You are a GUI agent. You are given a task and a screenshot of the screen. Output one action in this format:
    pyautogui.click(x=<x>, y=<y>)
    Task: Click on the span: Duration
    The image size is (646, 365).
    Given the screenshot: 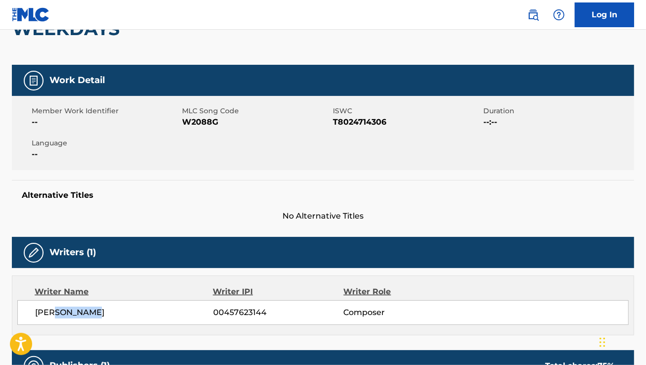 What is the action you would take?
    pyautogui.click(x=558, y=111)
    